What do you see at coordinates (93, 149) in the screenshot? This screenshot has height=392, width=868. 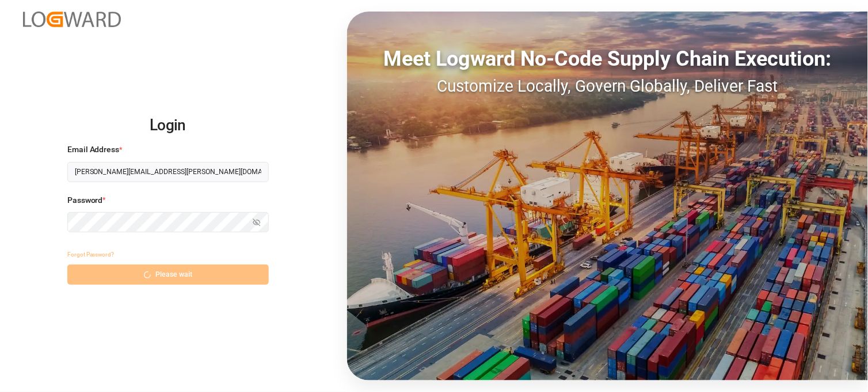 I see `span: Email Address` at bounding box center [93, 149].